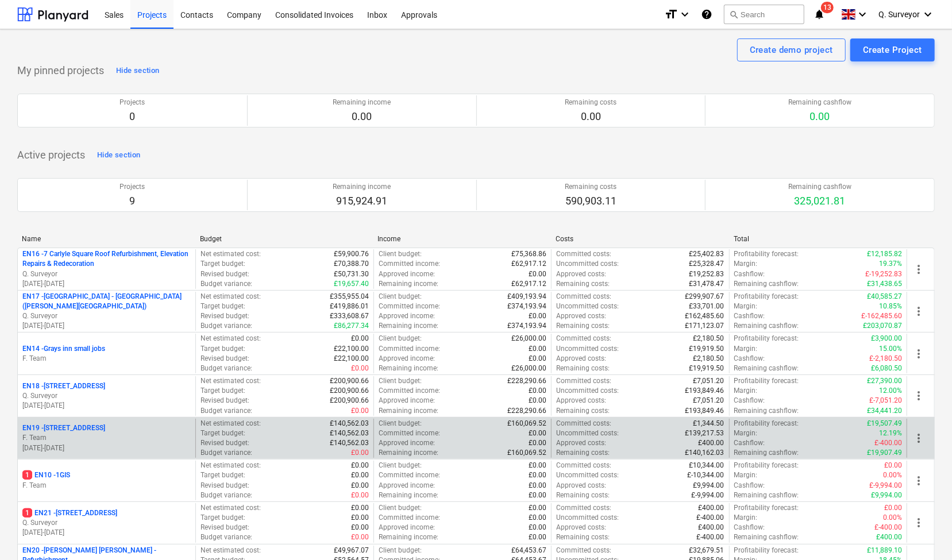 The width and height of the screenshot is (952, 560). What do you see at coordinates (670, 15) in the screenshot?
I see `i: format_size` at bounding box center [670, 15].